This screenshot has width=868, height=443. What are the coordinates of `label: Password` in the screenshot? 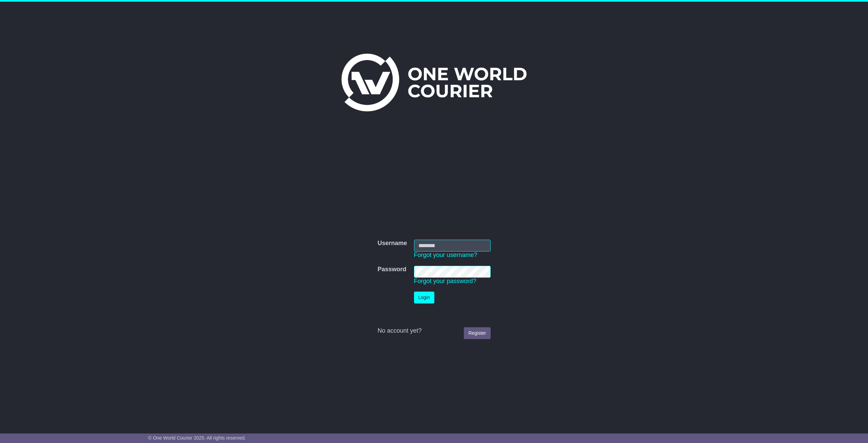 It's located at (392, 269).